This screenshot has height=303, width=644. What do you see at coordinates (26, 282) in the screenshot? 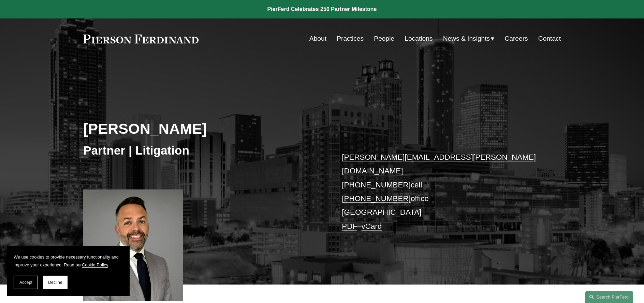
I see `button: Accept` at bounding box center [26, 282].